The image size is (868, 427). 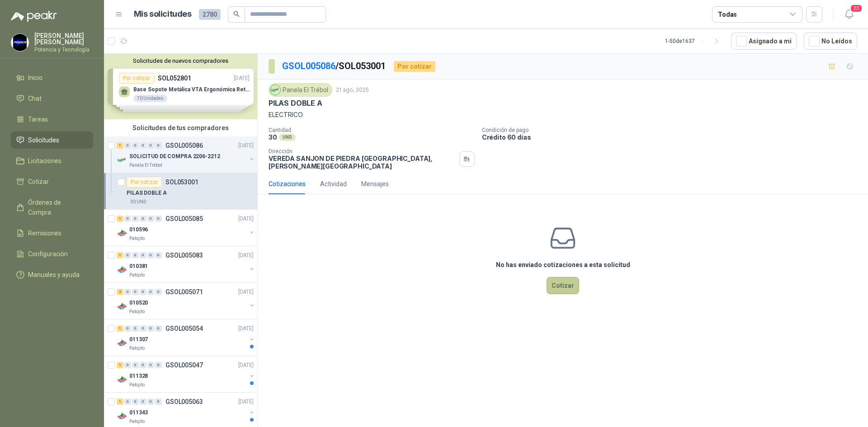 What do you see at coordinates (144, 182) in the screenshot?
I see `div: Por cotizar` at bounding box center [144, 182].